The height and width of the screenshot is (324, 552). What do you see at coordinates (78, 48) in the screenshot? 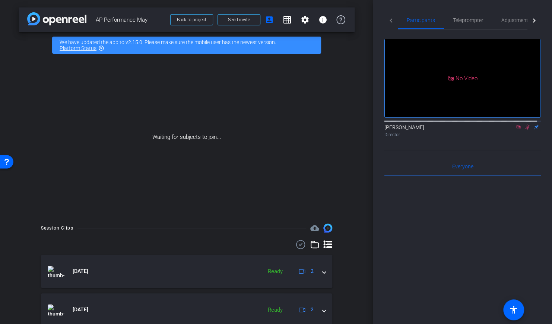
I see `a: Platform Status` at bounding box center [78, 48].